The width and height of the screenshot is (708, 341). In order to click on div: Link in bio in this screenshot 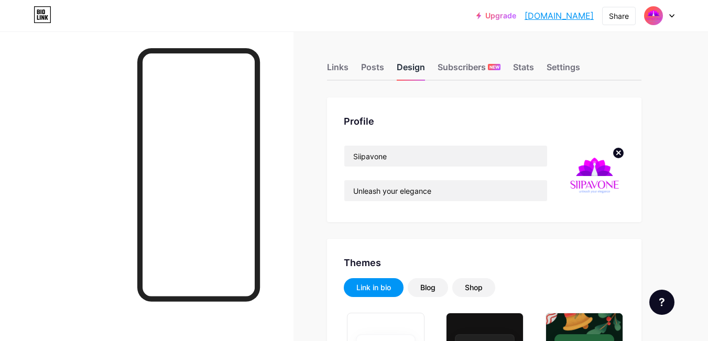, I will do `click(374, 288)`.